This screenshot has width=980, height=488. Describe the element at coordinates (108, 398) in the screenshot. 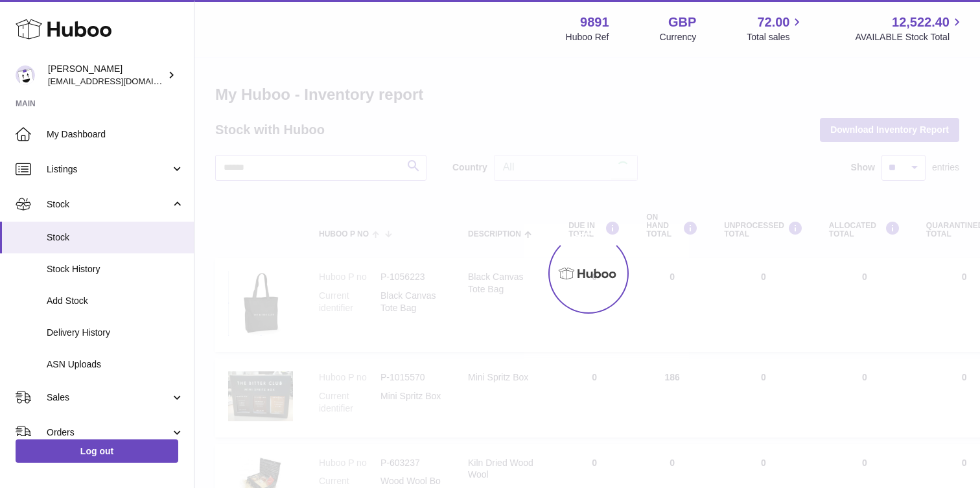

I see `span: Sales` at that location.